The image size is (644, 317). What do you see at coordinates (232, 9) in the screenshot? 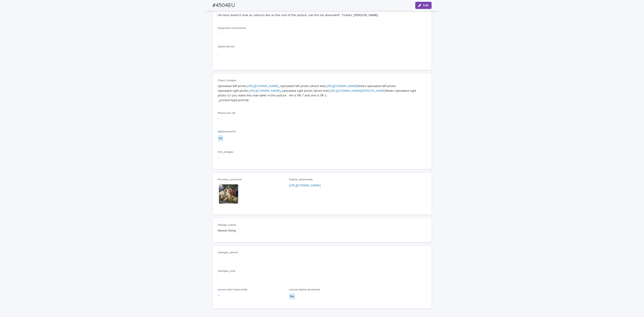
I see `span: Customer_comments` at bounding box center [232, 9].